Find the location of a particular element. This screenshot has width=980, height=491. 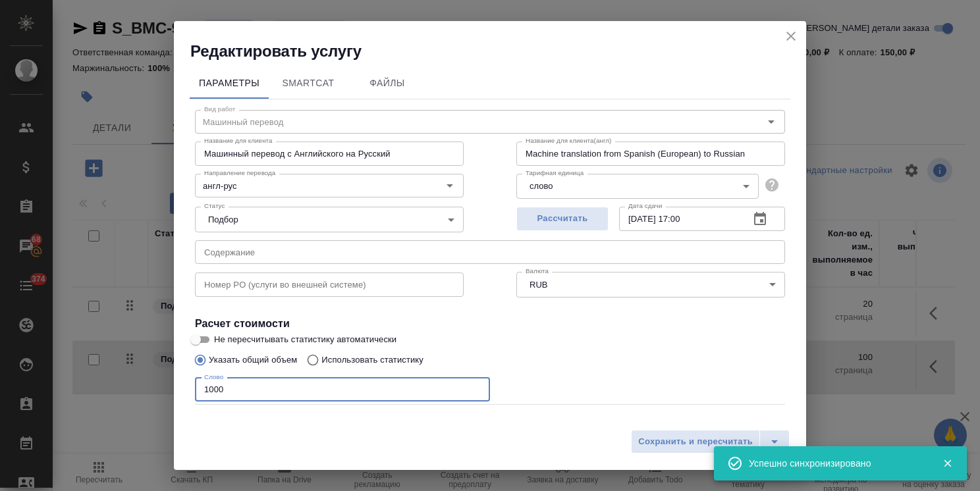

button: RUB is located at coordinates (538, 285).